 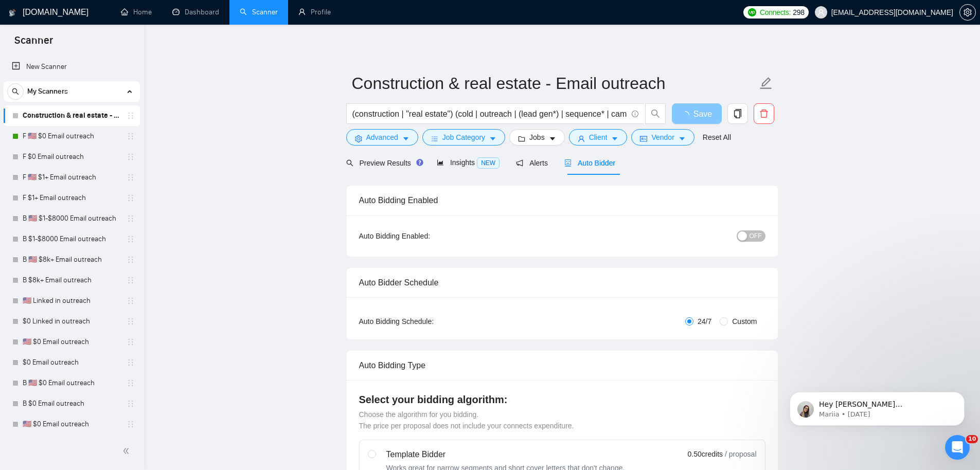 What do you see at coordinates (383, 163) in the screenshot?
I see `span: Preview Results` at bounding box center [383, 163].